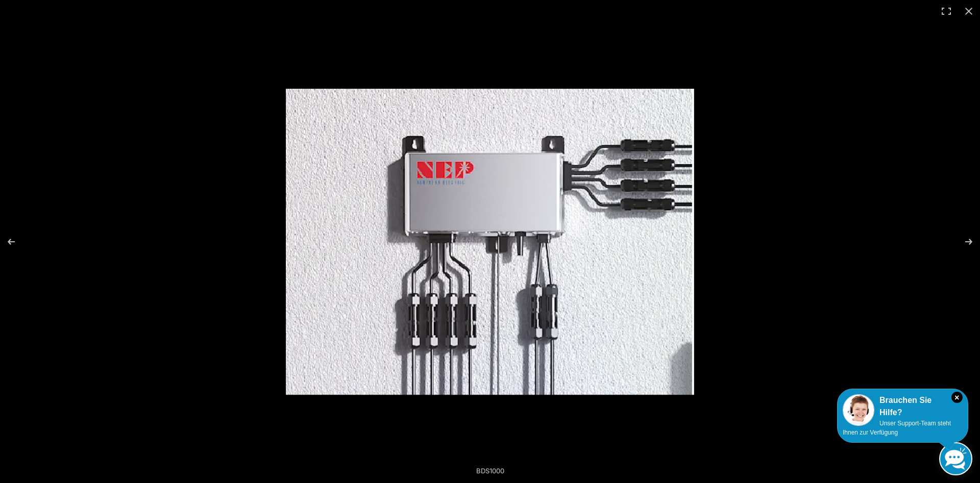 The image size is (980, 483). I want to click on img: BDS1000.webp, so click(490, 242).